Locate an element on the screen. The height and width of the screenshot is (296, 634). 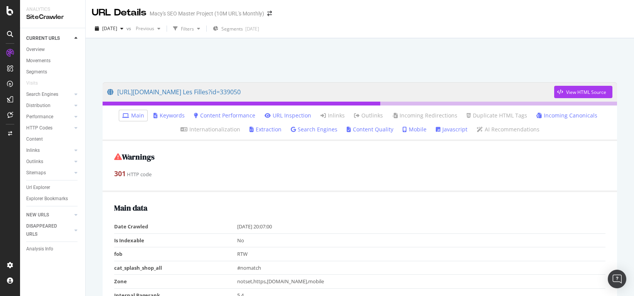
a: DISAPPEARED URLS is located at coordinates (49, 230).